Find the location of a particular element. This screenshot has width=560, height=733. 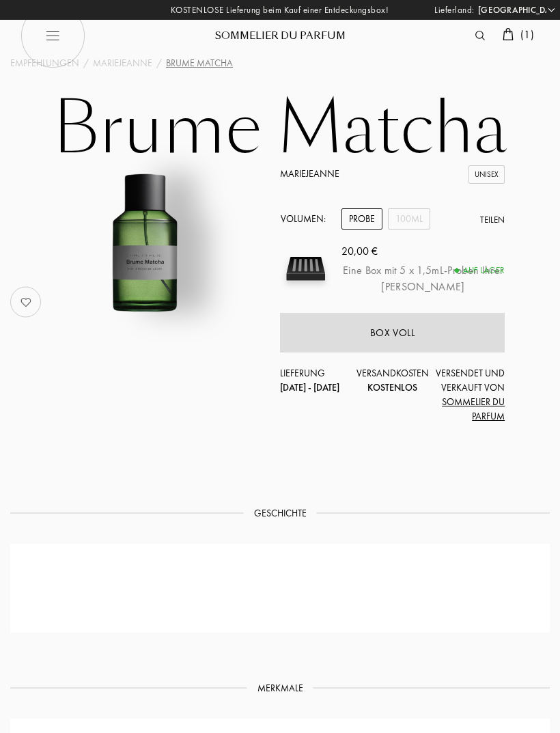

img: sample box is located at coordinates (305, 269).